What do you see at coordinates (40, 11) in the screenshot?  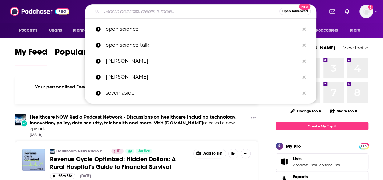 I see `img: Podchaser - Follow, Share and Rate Podcasts` at bounding box center [40, 11].